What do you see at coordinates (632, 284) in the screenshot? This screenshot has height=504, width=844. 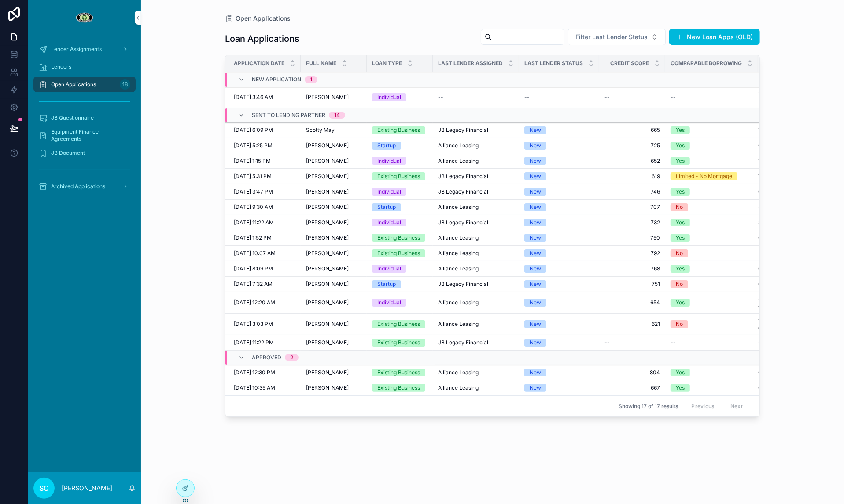 I see `span: 751` at bounding box center [632, 284].